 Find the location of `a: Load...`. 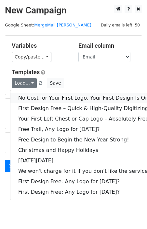

a: Load... is located at coordinates (24, 83).